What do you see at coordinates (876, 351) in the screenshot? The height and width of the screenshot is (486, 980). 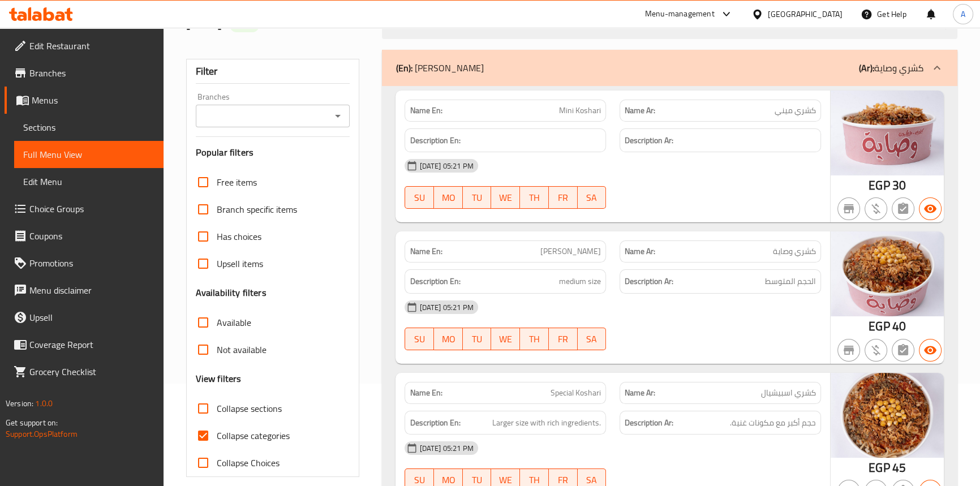 I see `button: Purchased item` at bounding box center [876, 351].